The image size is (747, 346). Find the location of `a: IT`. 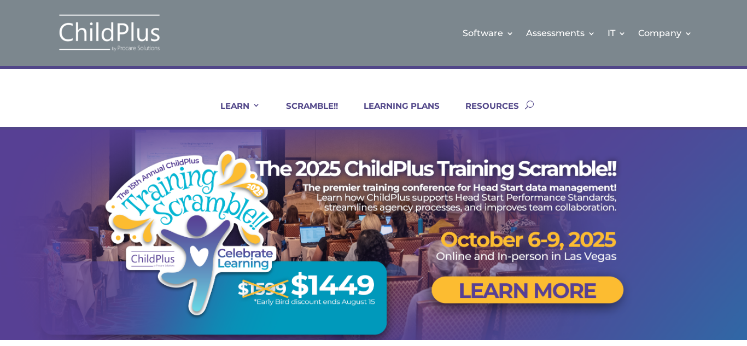

a: IT is located at coordinates (617, 33).